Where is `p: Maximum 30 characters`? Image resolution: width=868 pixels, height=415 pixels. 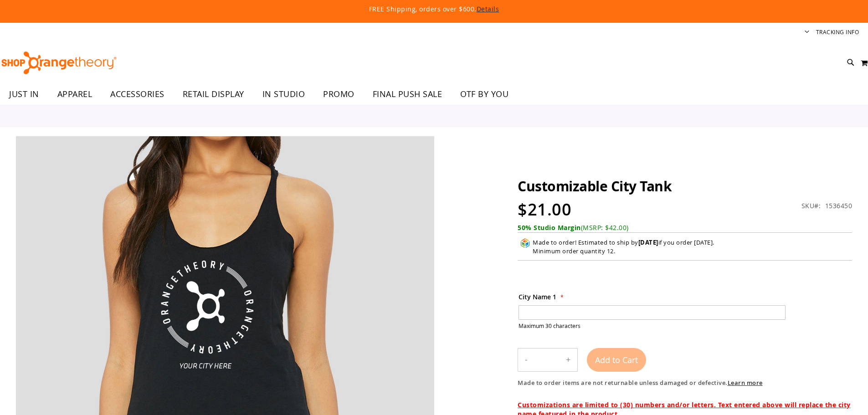
p: Maximum 30 characters is located at coordinates (652, 326).